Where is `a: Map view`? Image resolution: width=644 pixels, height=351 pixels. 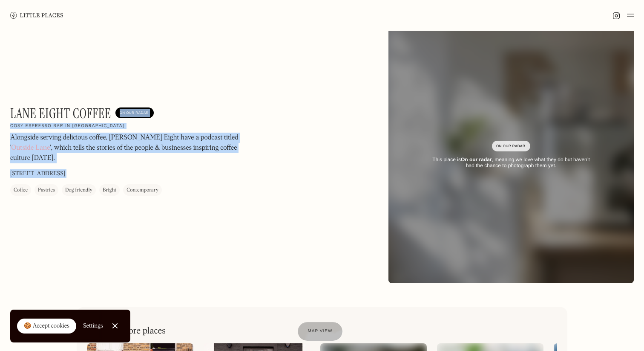
a: Map view is located at coordinates (320, 331).